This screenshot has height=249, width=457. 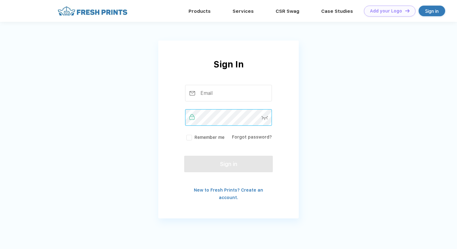 What do you see at coordinates (252, 137) in the screenshot?
I see `a: Forgot password?` at bounding box center [252, 137].